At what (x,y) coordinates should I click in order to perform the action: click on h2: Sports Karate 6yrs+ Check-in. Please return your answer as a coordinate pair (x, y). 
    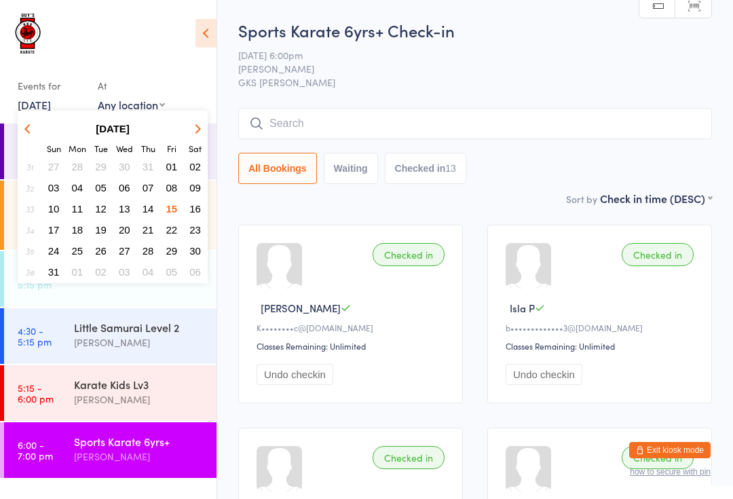
    Looking at the image, I should click on (475, 30).